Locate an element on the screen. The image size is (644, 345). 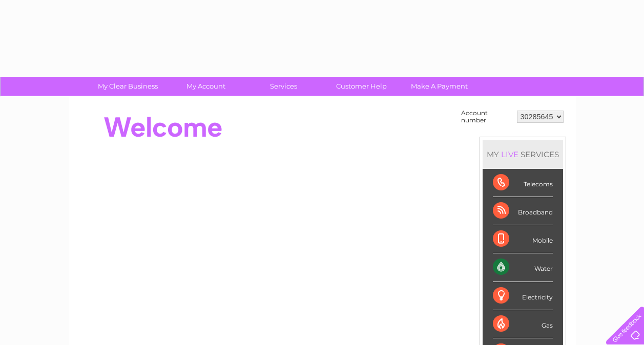
div: MY SERVICES is located at coordinates (523, 154).